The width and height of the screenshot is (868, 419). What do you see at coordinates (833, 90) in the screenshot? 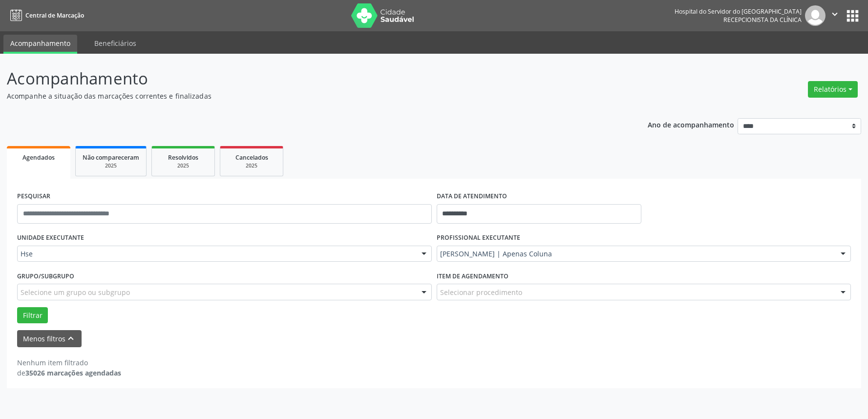
I see `button: Relatórios` at bounding box center [833, 90].